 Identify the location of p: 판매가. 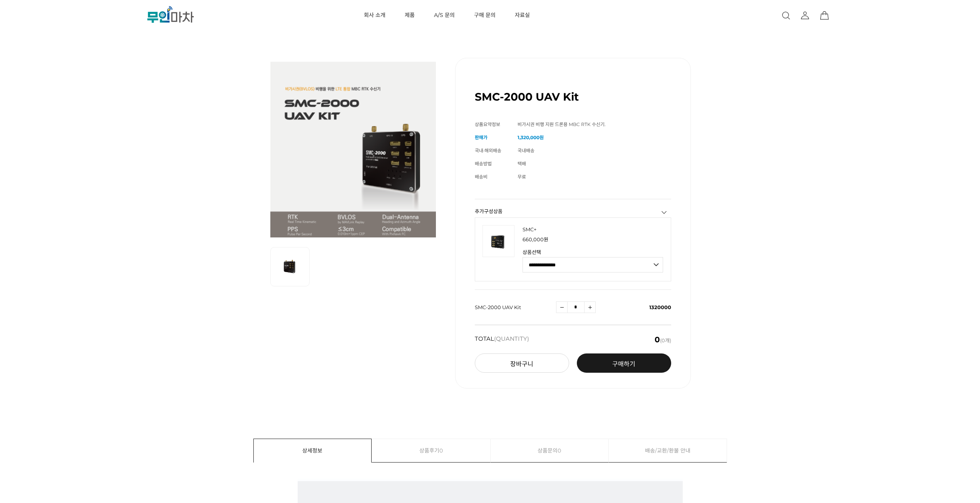
(593, 239).